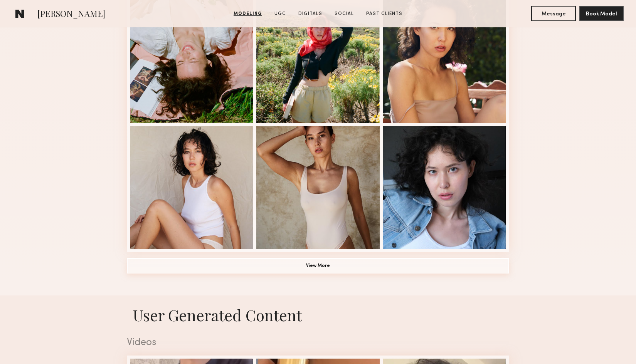  What do you see at coordinates (280, 14) in the screenshot?
I see `a: UGC` at bounding box center [280, 14].